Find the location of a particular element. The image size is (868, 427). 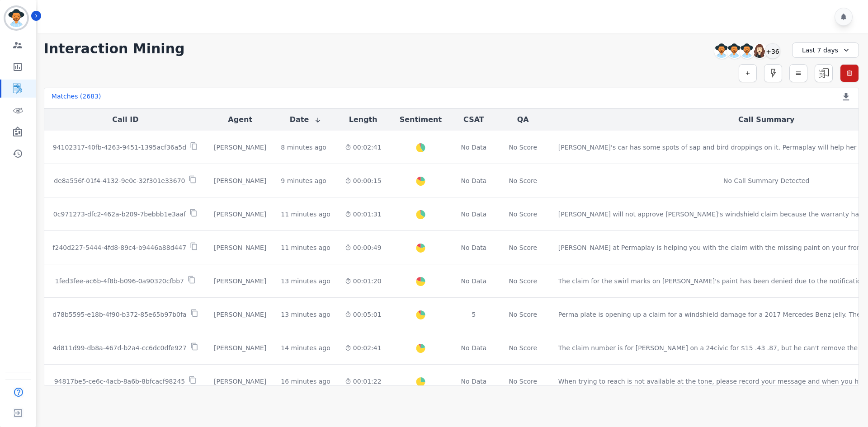

button: Sentiment is located at coordinates (420, 120).